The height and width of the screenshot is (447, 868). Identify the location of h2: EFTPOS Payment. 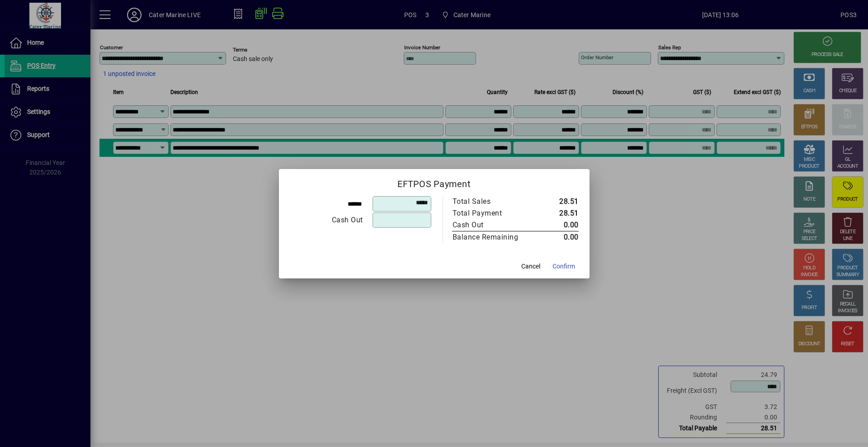
(434, 182).